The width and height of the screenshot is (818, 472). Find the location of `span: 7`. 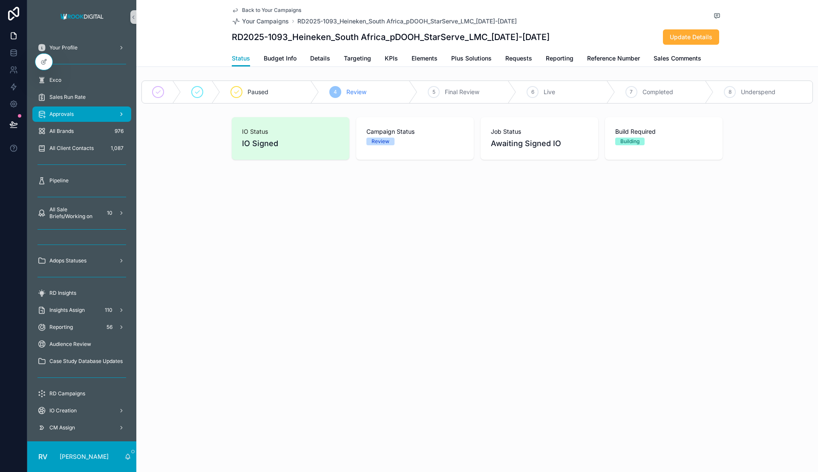

span: 7 is located at coordinates (631, 92).